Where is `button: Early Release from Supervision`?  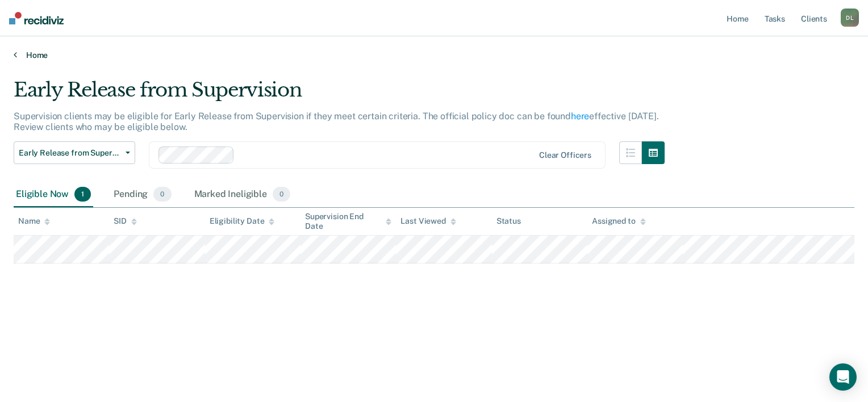
button: Early Release from Supervision is located at coordinates (74, 152).